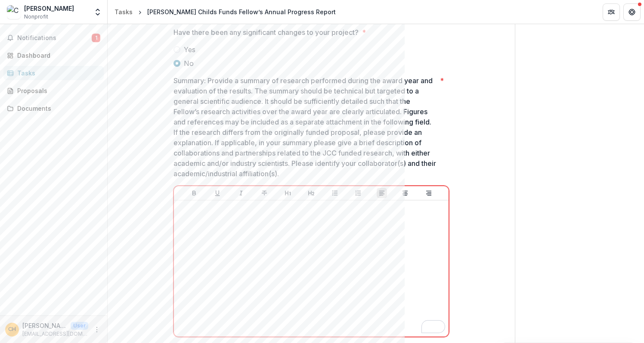 This screenshot has width=644, height=343. Describe the element at coordinates (265, 193) in the screenshot. I see `button: Strike` at that location.